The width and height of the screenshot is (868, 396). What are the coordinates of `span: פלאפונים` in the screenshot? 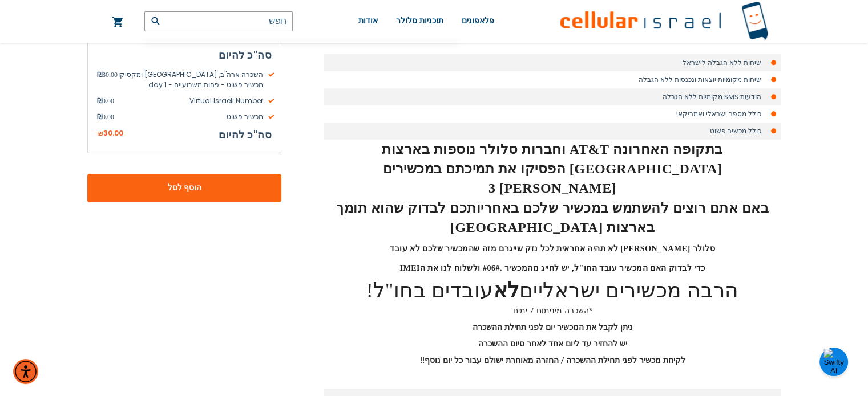 It's located at (478, 20).